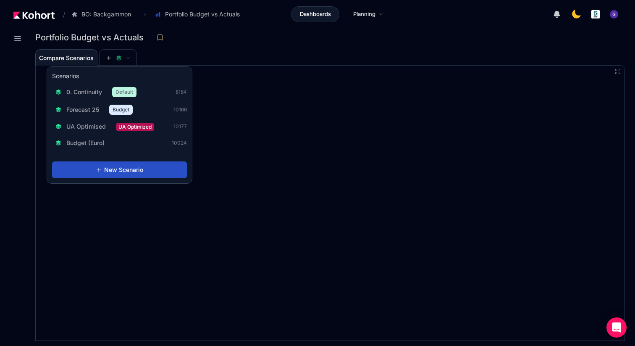  Describe the element at coordinates (119, 170) in the screenshot. I see `button: New Scenario` at that location.